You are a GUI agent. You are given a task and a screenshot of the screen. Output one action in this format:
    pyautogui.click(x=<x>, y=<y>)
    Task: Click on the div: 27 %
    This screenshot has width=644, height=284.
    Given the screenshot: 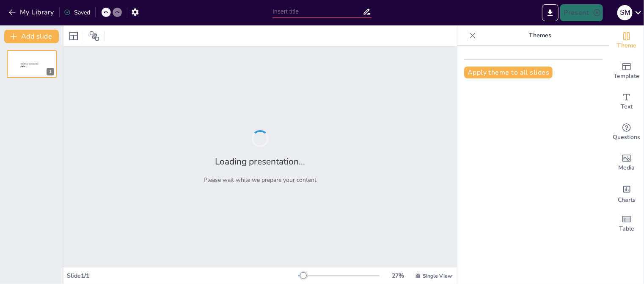 What is the action you would take?
    pyautogui.click(x=398, y=276)
    